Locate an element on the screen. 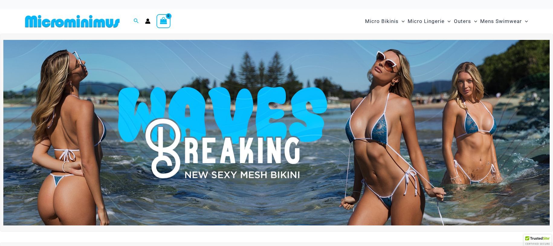 The width and height of the screenshot is (553, 246). img: Waves Breaking Ocean Bikini Pack is located at coordinates (276, 133).